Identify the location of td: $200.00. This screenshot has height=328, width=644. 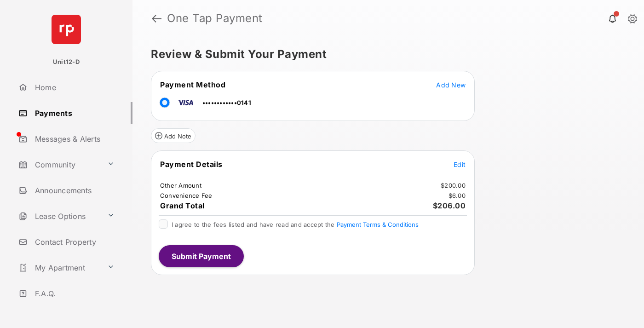
(454, 186).